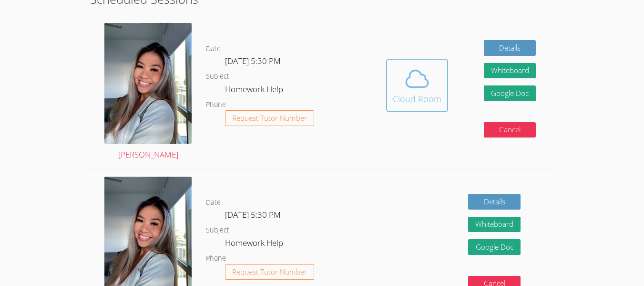 This screenshot has width=644, height=286. What do you see at coordinates (417, 99) in the screenshot?
I see `div: Cloud Room` at bounding box center [417, 99].